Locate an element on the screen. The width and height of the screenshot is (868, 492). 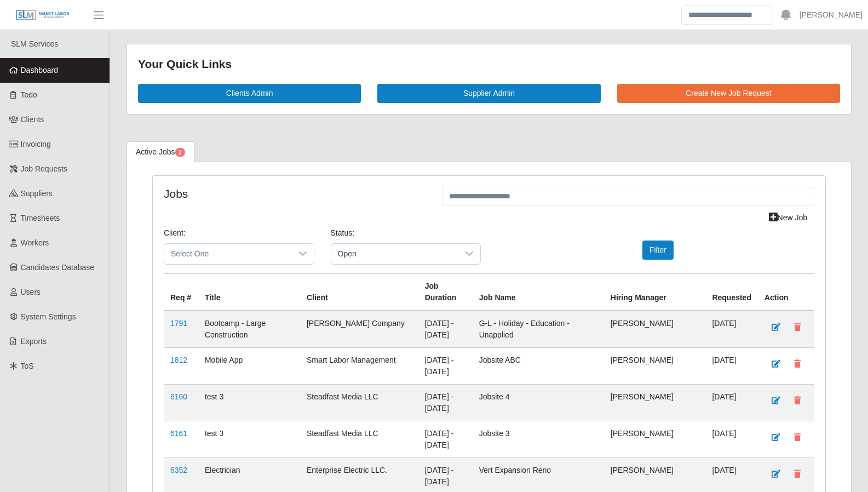
span: Select One is located at coordinates (228, 254).